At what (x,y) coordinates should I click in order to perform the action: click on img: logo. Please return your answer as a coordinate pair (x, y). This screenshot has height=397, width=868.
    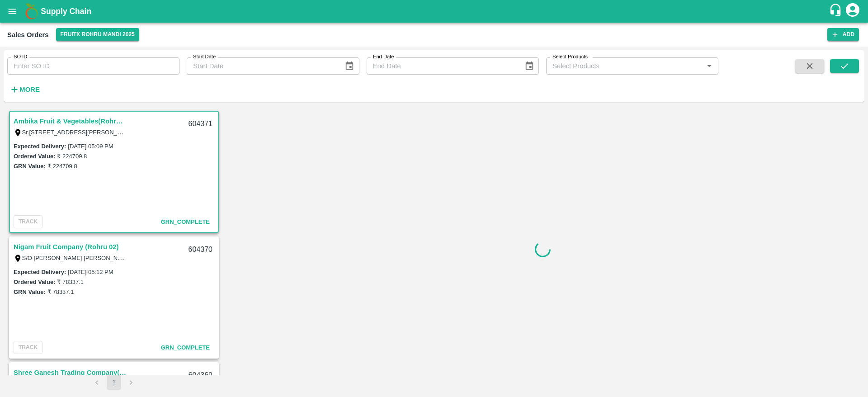
    Looking at the image, I should click on (32, 11).